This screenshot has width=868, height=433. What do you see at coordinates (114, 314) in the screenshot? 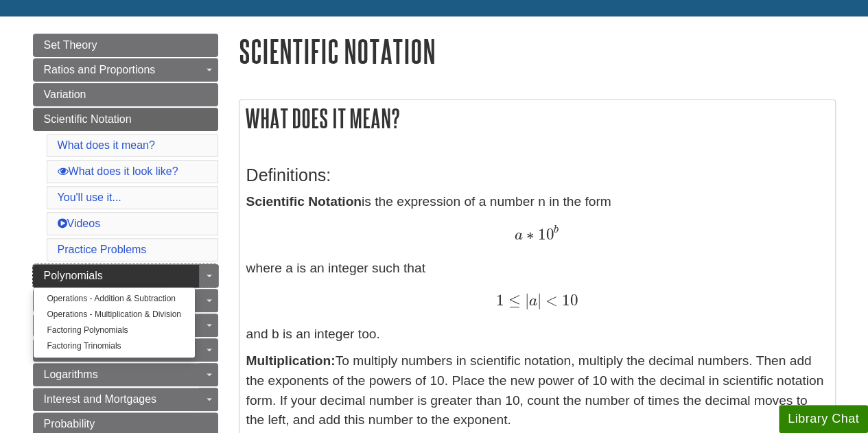
I see `a: Operations - Multiplication & Division` at bounding box center [114, 314].